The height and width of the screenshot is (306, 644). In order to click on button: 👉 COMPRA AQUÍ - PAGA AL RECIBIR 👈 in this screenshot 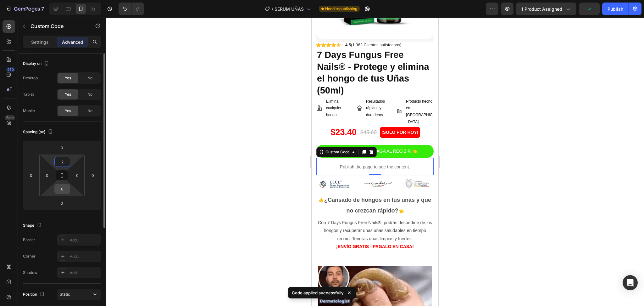, I will do `click(63, 133)`.